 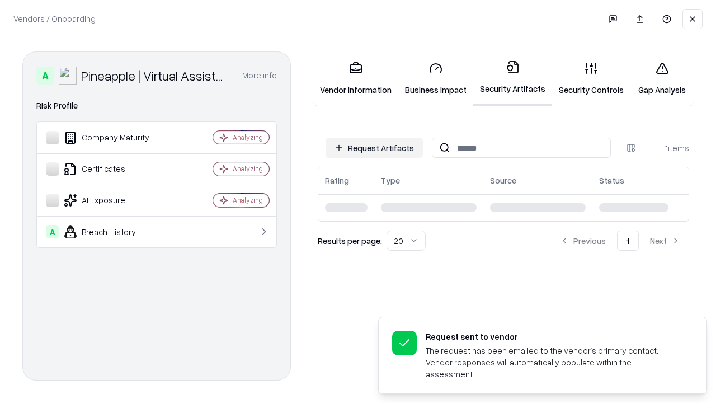 What do you see at coordinates (157, 106) in the screenshot?
I see `div: Risk Profile` at bounding box center [157, 106].